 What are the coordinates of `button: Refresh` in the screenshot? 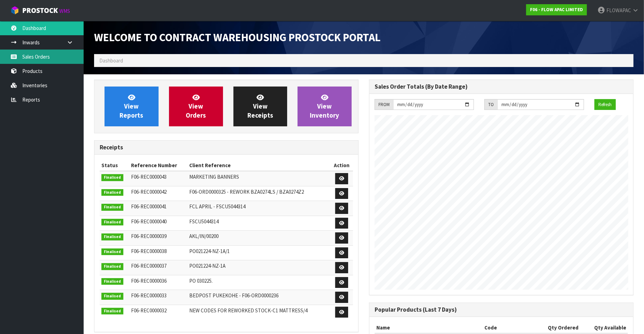 It's located at (605, 105).